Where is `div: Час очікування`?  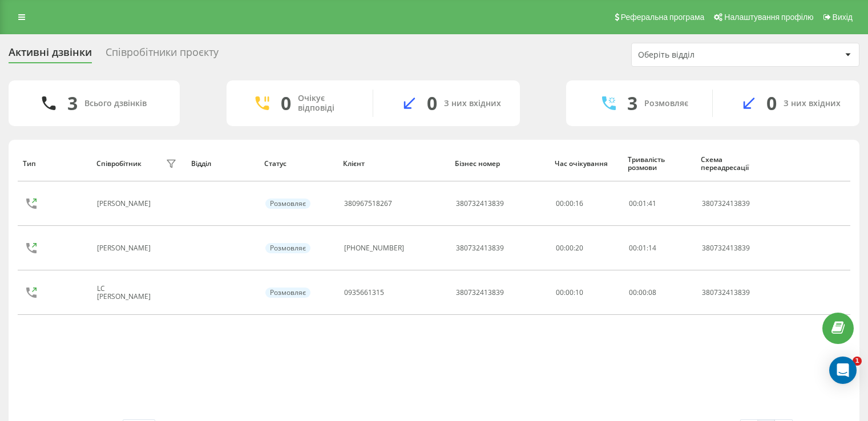 div: Час очікування is located at coordinates (586, 164).